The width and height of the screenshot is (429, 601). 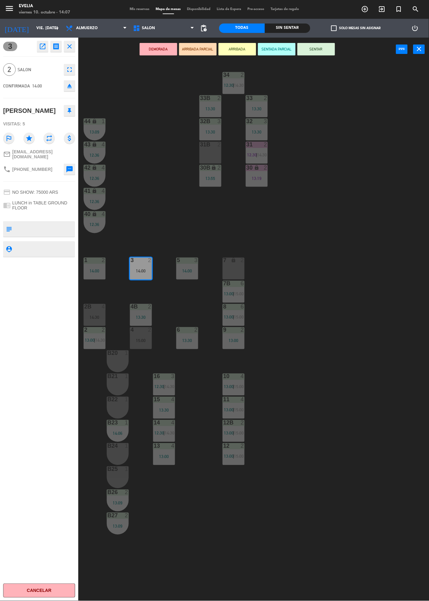 What do you see at coordinates (416, 28) in the screenshot?
I see `i: power_settings_new` at bounding box center [416, 28].